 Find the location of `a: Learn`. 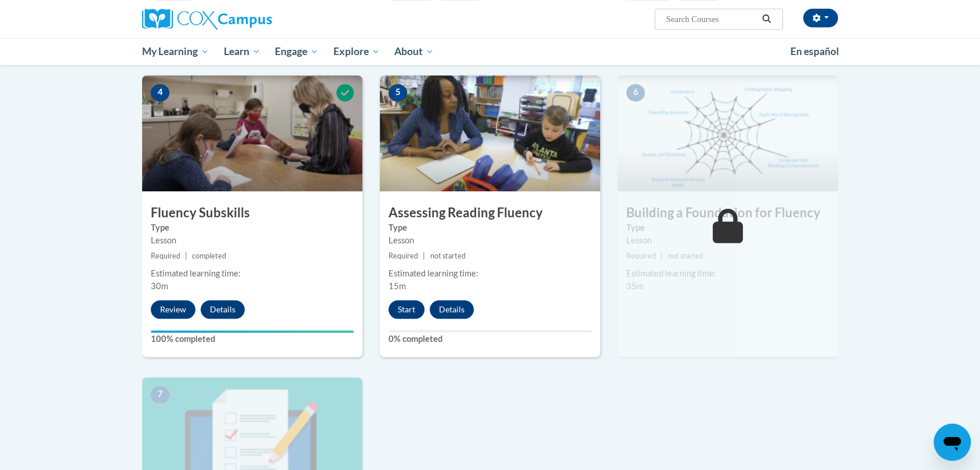

a: Learn is located at coordinates (242, 51).